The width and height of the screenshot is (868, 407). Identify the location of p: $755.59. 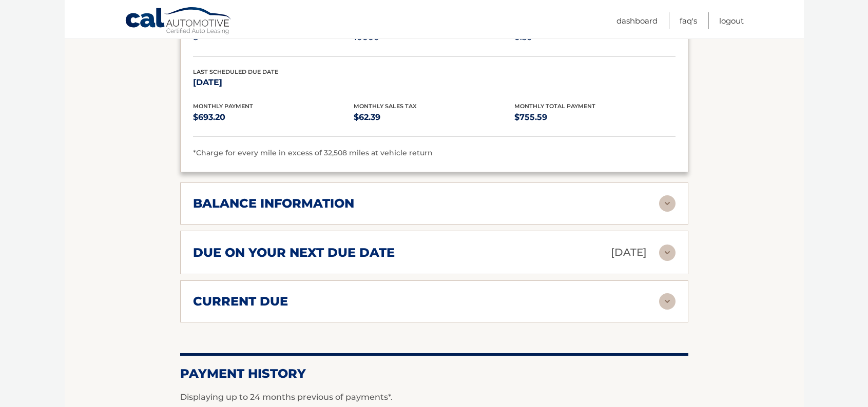
(594, 117).